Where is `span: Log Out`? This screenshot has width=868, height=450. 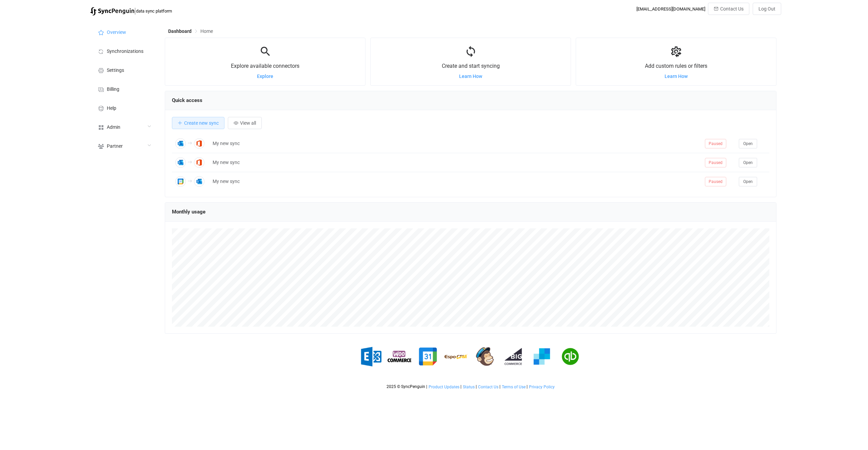
span: Log Out is located at coordinates (767, 9).